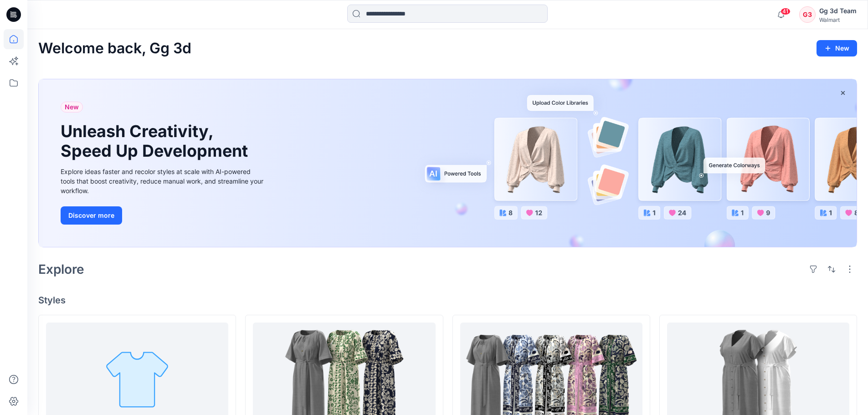 The height and width of the screenshot is (415, 868). Describe the element at coordinates (61, 269) in the screenshot. I see `h2: Explore` at that location.